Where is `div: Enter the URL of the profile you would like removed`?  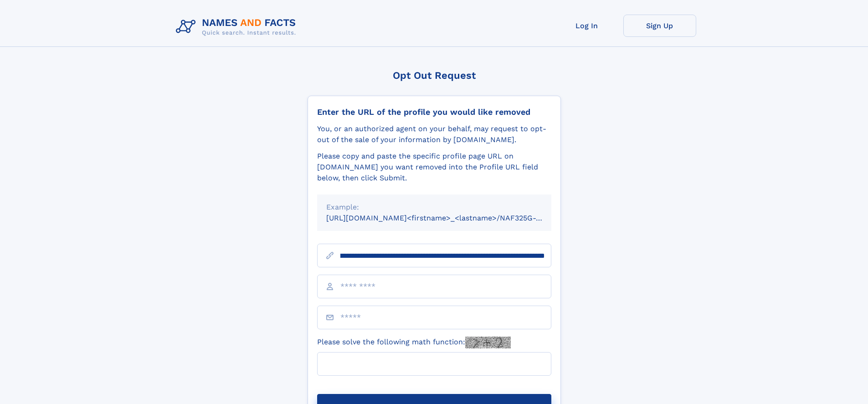
div: Enter the URL of the profile you would like removed is located at coordinates (435, 112).